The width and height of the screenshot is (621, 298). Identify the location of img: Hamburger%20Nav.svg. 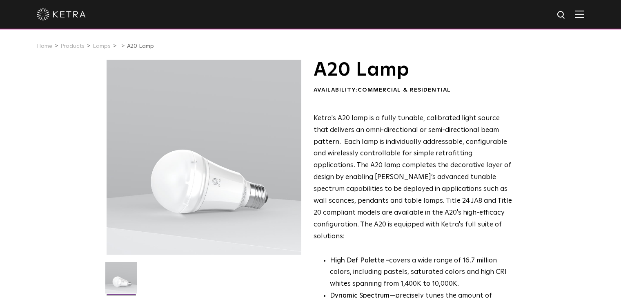
(580, 14).